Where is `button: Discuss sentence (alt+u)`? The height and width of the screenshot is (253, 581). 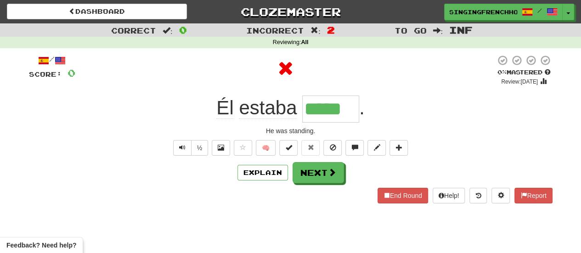 button: Discuss sentence (alt+u) is located at coordinates (354, 148).